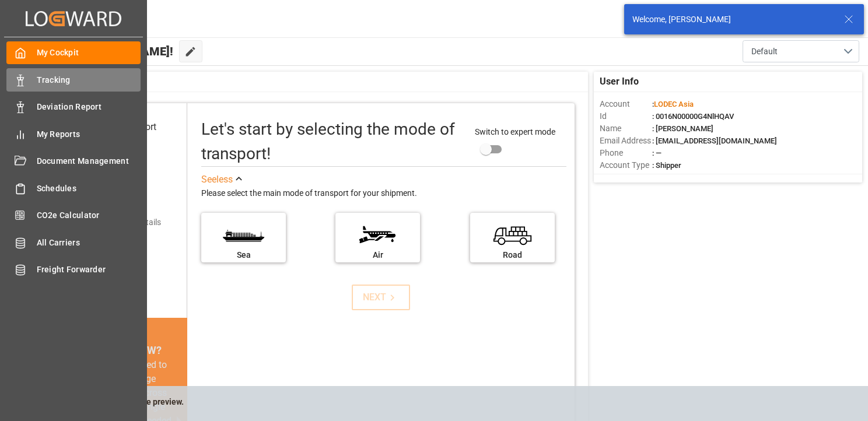 This screenshot has height=421, width=868. I want to click on span: : Shipper, so click(667, 165).